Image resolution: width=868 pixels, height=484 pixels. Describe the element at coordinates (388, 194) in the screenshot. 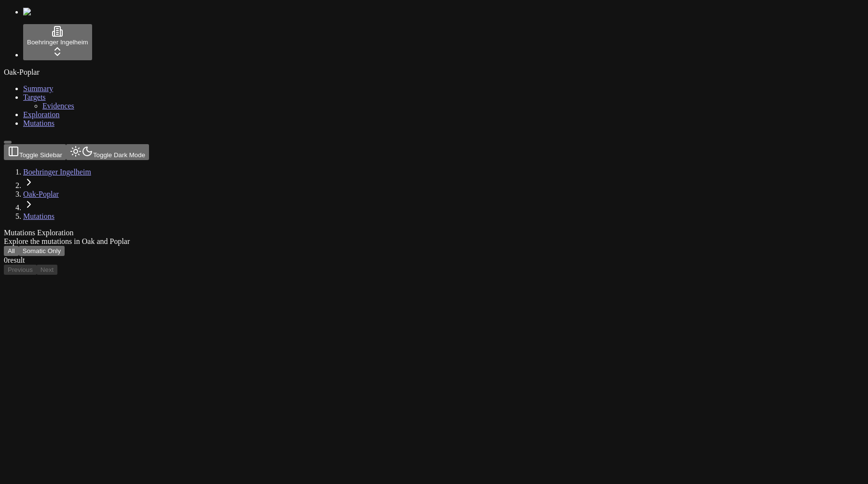

I see `nav: breadcrumb` at that location.